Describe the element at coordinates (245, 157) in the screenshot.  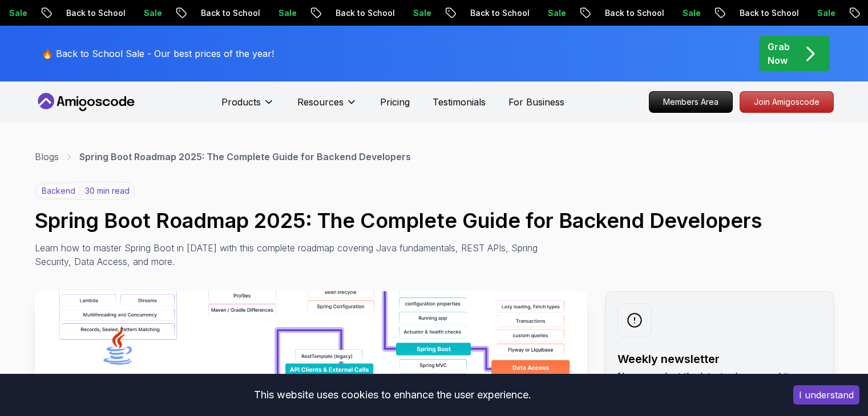
I see `p: Spring Boot Roadmap 2025: The Complete Guide for Backend Developers` at that location.